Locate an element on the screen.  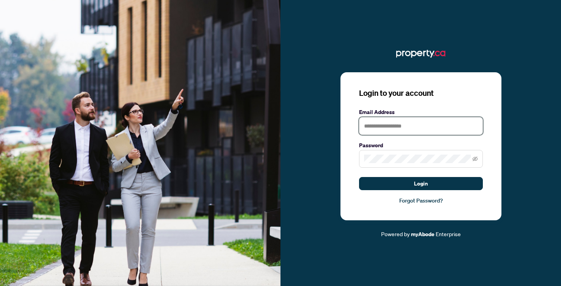
a: Forgot Password? is located at coordinates (421, 201).